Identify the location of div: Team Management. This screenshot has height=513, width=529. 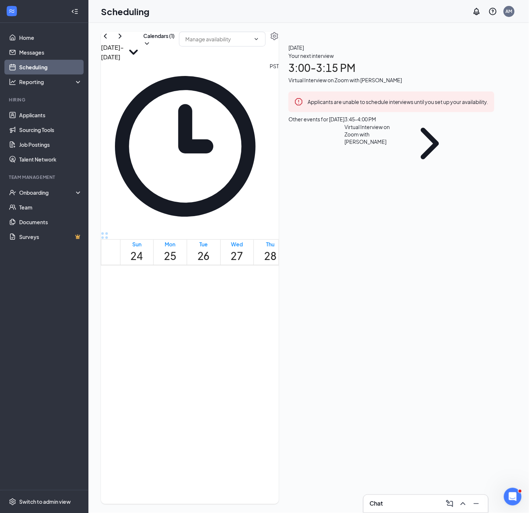
(45, 177).